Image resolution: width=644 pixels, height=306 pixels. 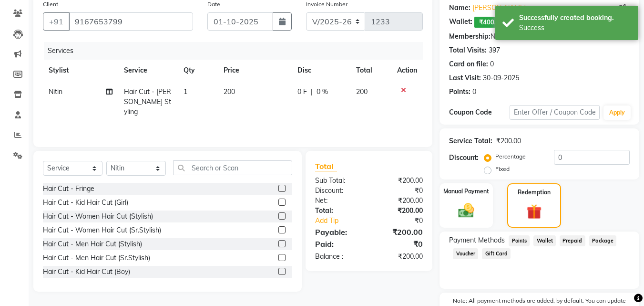 What do you see at coordinates (338, 210) in the screenshot?
I see `div: Total:` at bounding box center [338, 210].